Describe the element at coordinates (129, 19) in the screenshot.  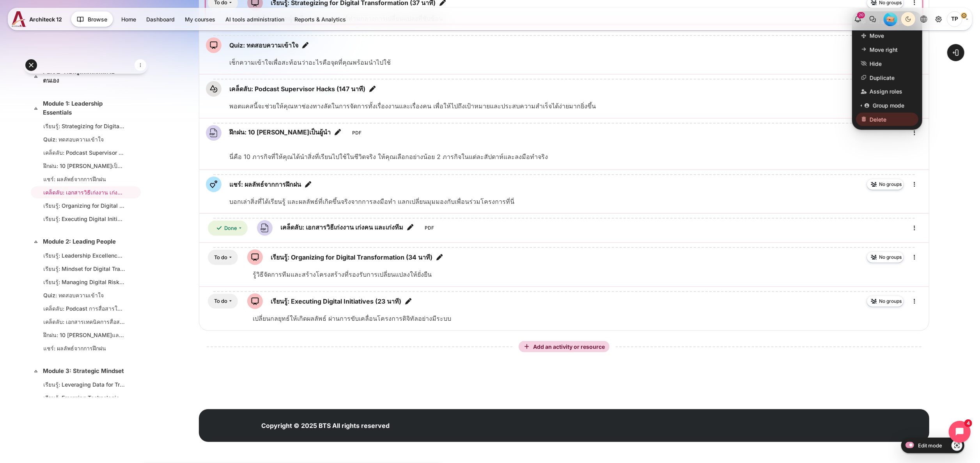
I see `a: Home` at that location.